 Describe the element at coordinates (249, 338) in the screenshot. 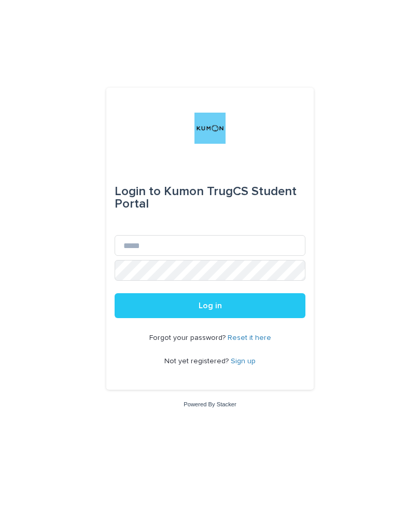

I see `a: Reset it here` at that location.